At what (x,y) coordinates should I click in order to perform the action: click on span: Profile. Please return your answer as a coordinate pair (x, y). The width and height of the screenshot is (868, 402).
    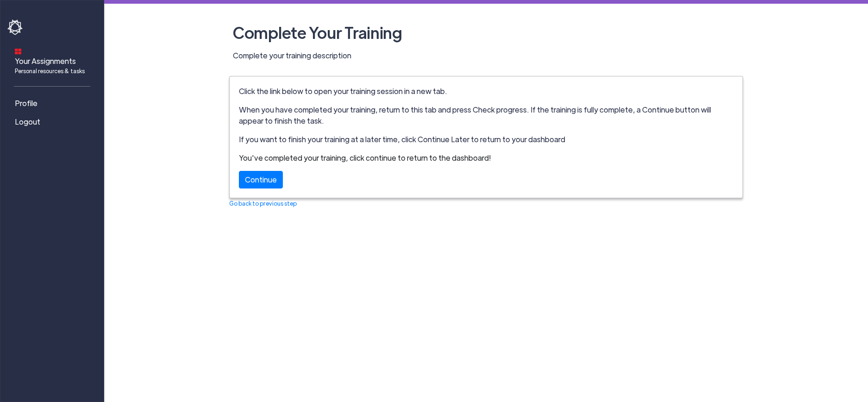
    Looking at the image, I should click on (26, 103).